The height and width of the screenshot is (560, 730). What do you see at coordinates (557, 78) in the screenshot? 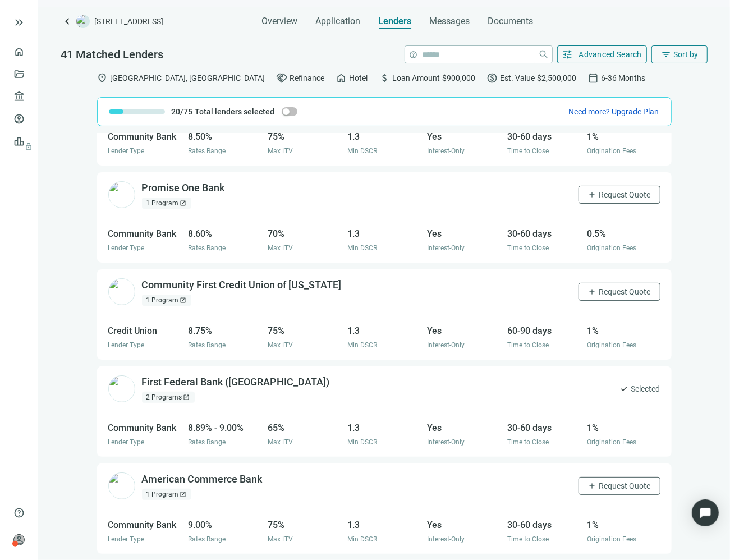
I see `span: $2,500,000` at bounding box center [557, 78].